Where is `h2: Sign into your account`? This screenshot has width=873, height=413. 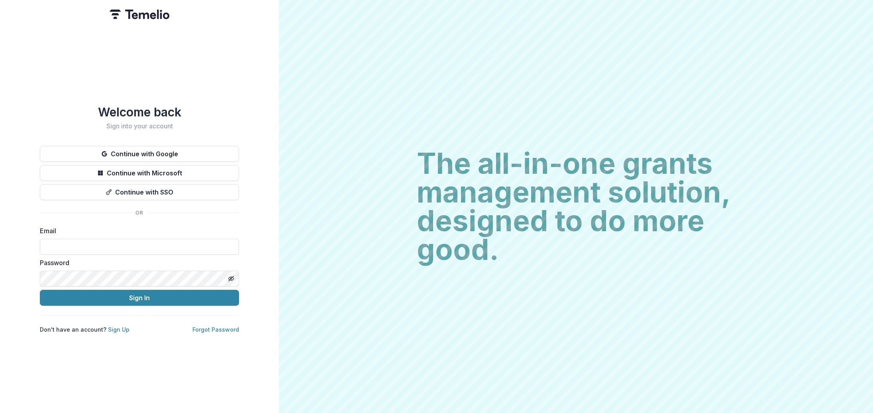 h2: Sign into your account is located at coordinates (139, 126).